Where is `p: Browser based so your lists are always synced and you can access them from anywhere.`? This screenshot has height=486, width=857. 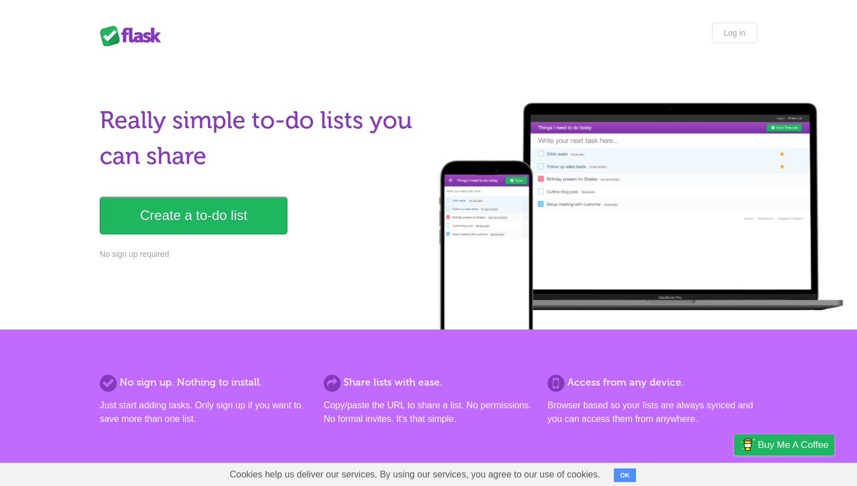 p: Browser based so your lists are always synced and you can access them from anywhere. is located at coordinates (653, 412).